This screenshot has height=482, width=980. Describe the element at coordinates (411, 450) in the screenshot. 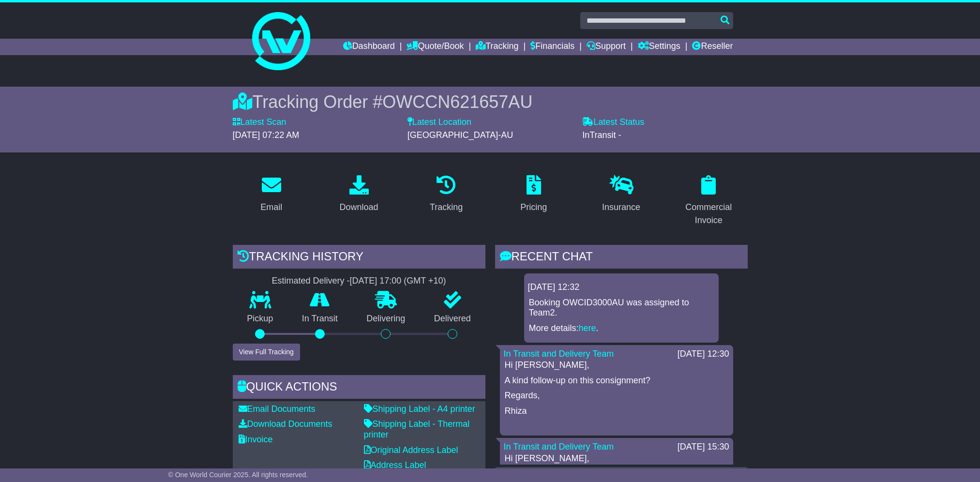

I see `a: Original Address Label` at that location.